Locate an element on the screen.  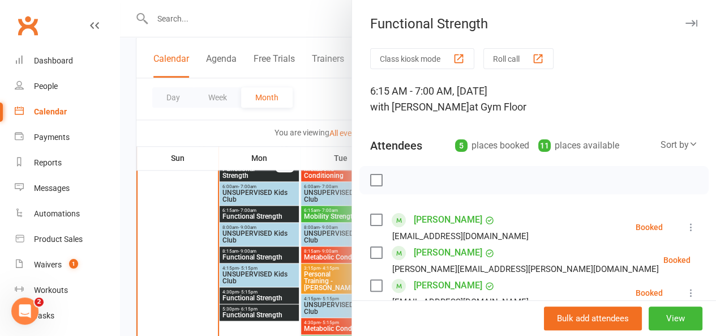
div: Payments is located at coordinates (52, 137).